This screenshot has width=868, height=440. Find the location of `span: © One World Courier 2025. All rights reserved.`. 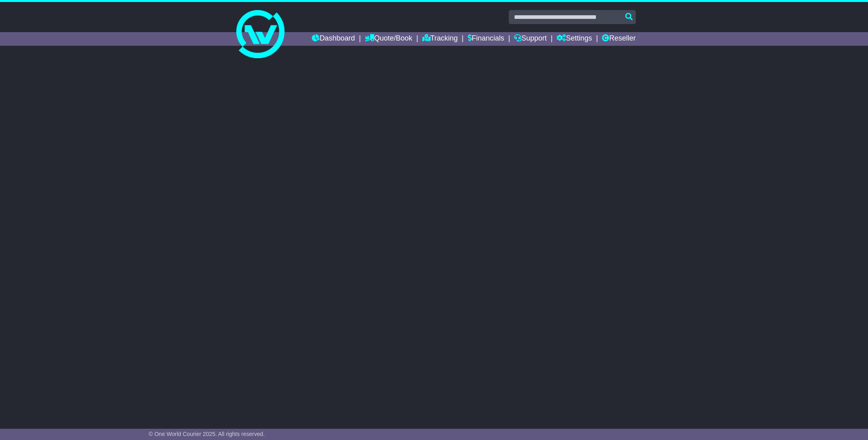

span: © One World Courier 2025. All rights reserved. is located at coordinates (206, 434).